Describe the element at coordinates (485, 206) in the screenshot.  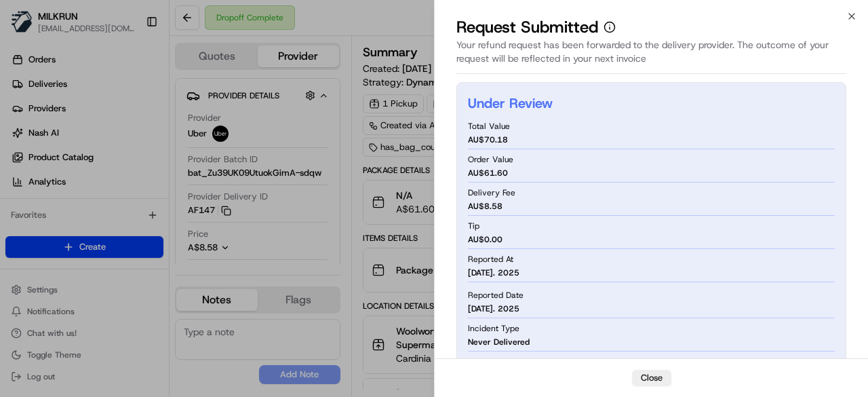
I see `span: AU$ 8.58` at that location.